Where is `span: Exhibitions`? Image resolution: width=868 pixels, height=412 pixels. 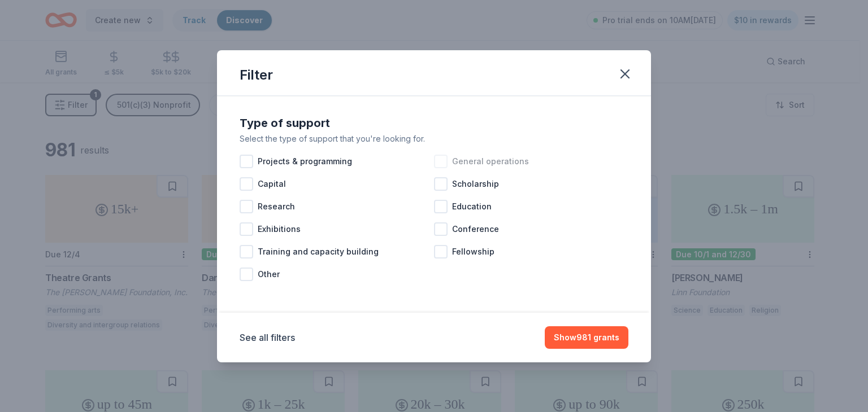
span: Exhibitions is located at coordinates (279, 229).